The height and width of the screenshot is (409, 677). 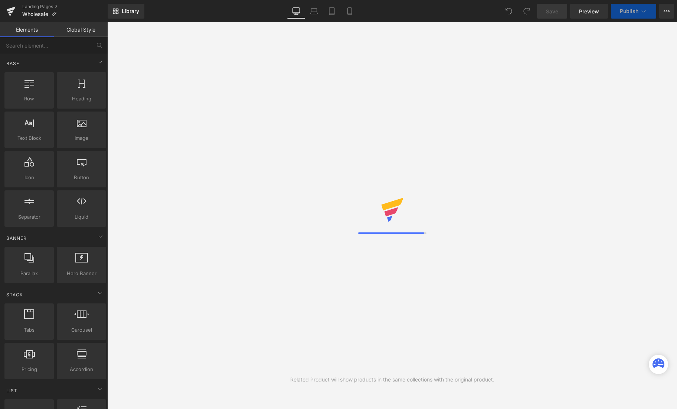 I want to click on a: Tablet, so click(x=332, y=11).